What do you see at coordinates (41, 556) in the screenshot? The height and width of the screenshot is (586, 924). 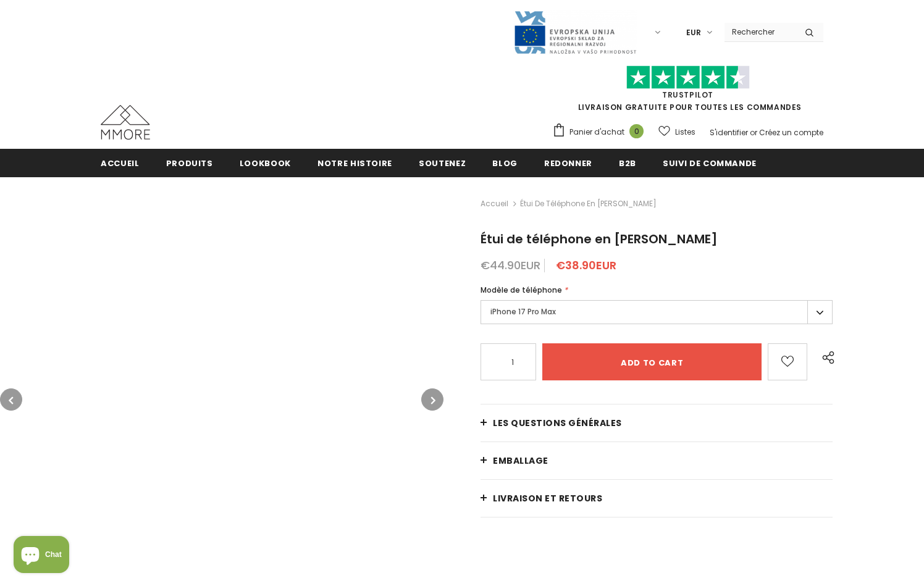 I see `inbox-online-store-chat: Shopify online store chat` at bounding box center [41, 556].